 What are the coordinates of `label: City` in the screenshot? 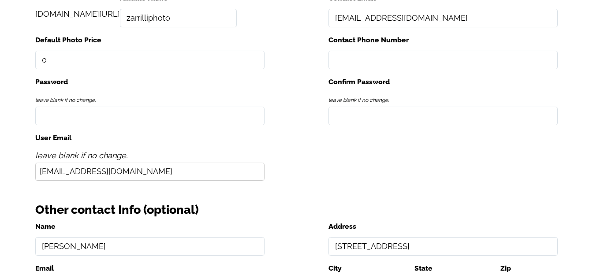 It's located at (357, 268).